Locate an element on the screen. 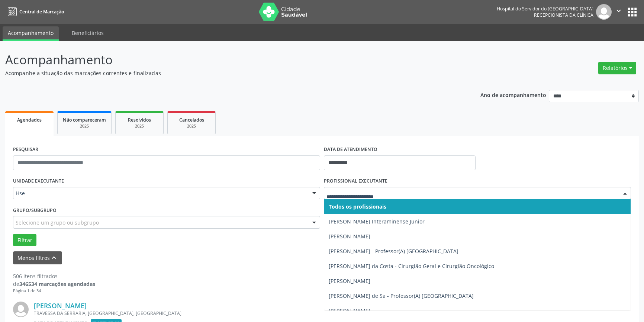 The width and height of the screenshot is (644, 322). label: PESQUISAR is located at coordinates (26, 150).